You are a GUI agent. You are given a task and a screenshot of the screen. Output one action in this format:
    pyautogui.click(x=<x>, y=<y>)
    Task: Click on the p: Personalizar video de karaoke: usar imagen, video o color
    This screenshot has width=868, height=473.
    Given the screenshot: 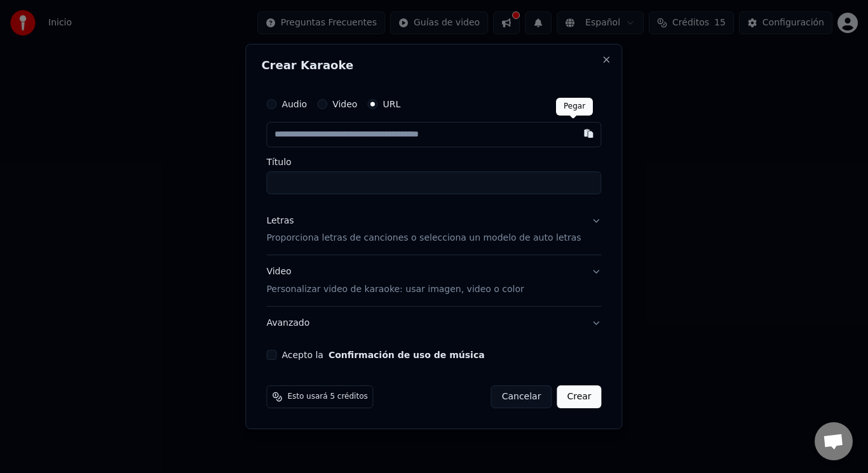 What is the action you would take?
    pyautogui.click(x=394, y=289)
    